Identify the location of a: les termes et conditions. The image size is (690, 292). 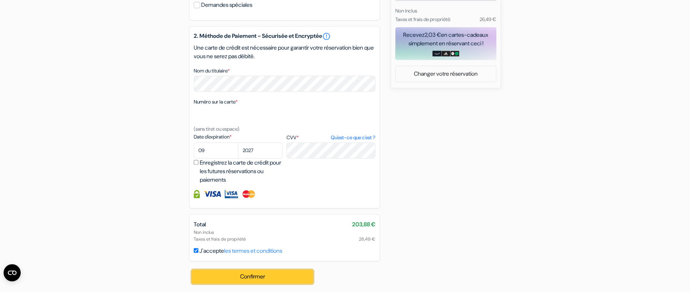
(253, 250).